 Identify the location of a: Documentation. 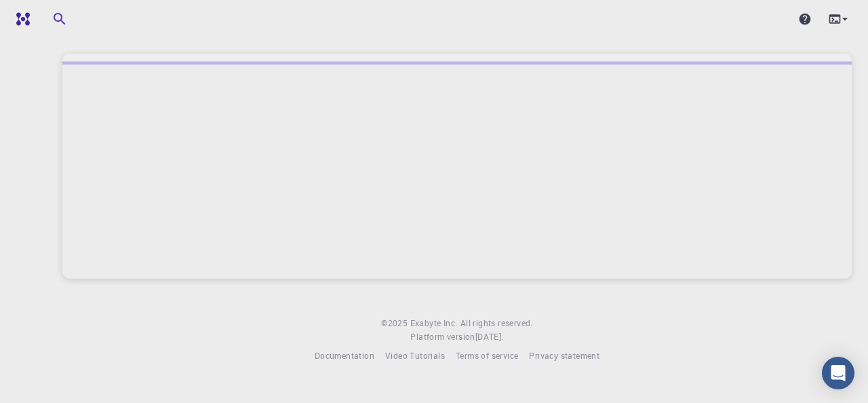
(345, 356).